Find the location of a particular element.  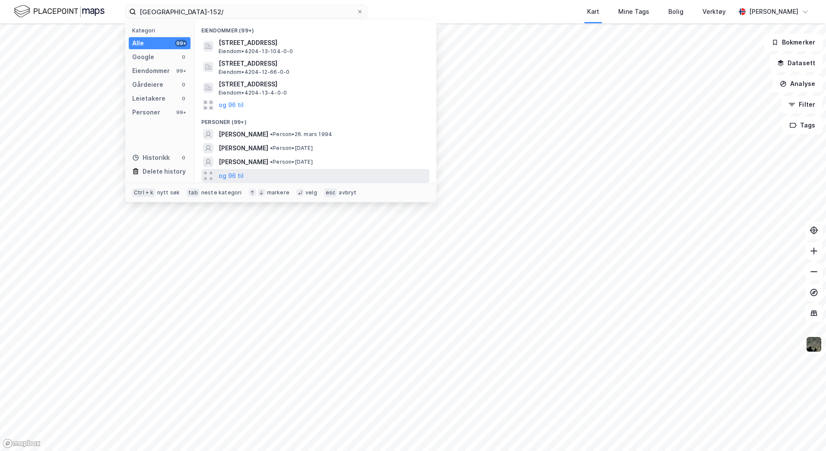

span: Eiendom • 4204-13-104-0-0 is located at coordinates (256, 51).